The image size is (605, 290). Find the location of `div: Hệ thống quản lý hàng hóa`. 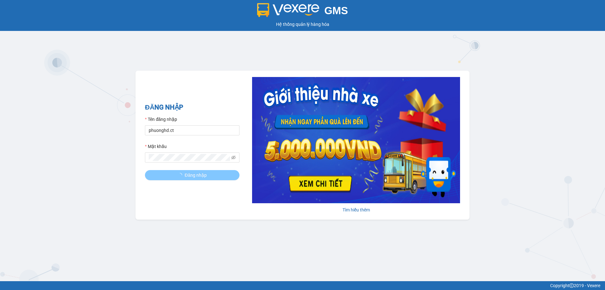

div: Hệ thống quản lý hàng hóa is located at coordinates (302, 24).